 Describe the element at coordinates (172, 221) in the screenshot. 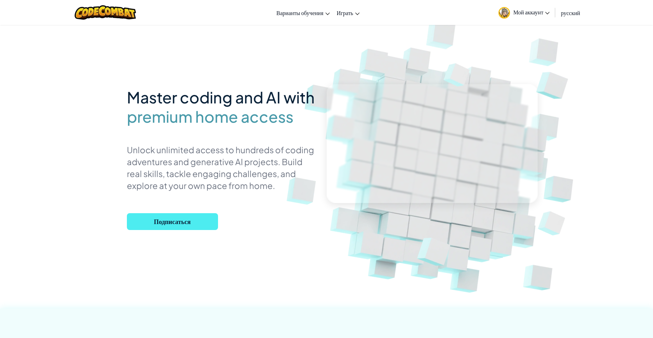

I see `button: Подписаться` at that location.